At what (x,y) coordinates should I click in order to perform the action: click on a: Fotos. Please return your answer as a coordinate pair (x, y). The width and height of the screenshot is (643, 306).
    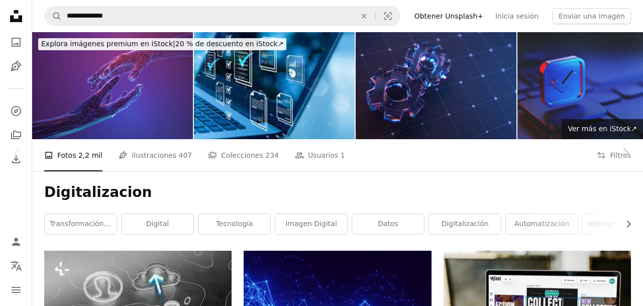
    Looking at the image, I should click on (16, 42).